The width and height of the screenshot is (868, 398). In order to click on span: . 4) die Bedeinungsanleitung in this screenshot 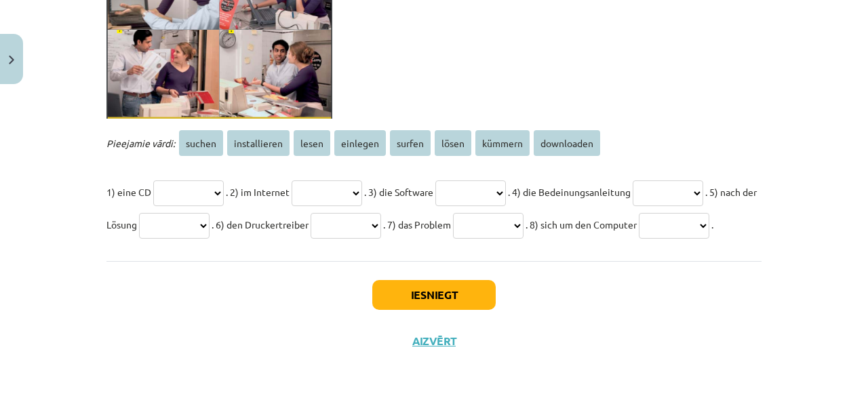, I will do `click(569, 192)`.